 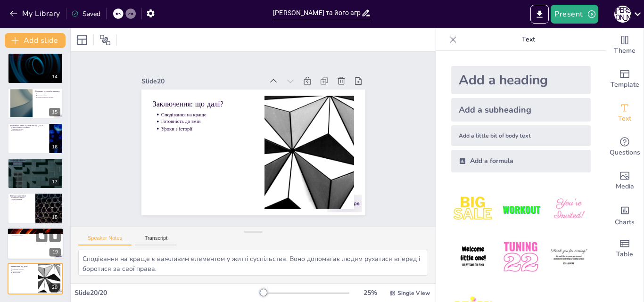 What do you see at coordinates (625, 254) in the screenshot?
I see `span: Table` at bounding box center [625, 254].